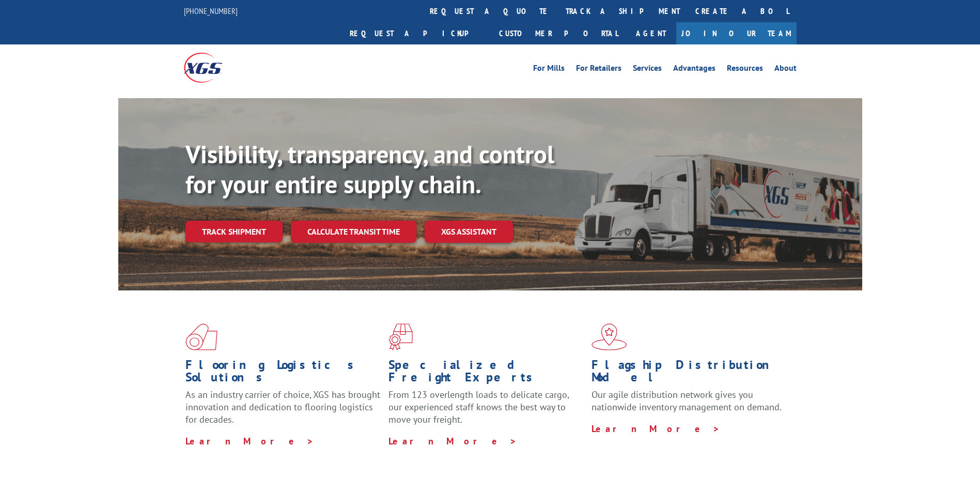 The image size is (980, 493). Describe the element at coordinates (370, 169) in the screenshot. I see `b: Visibility, transparency, and control for your entire supply chain.` at that location.